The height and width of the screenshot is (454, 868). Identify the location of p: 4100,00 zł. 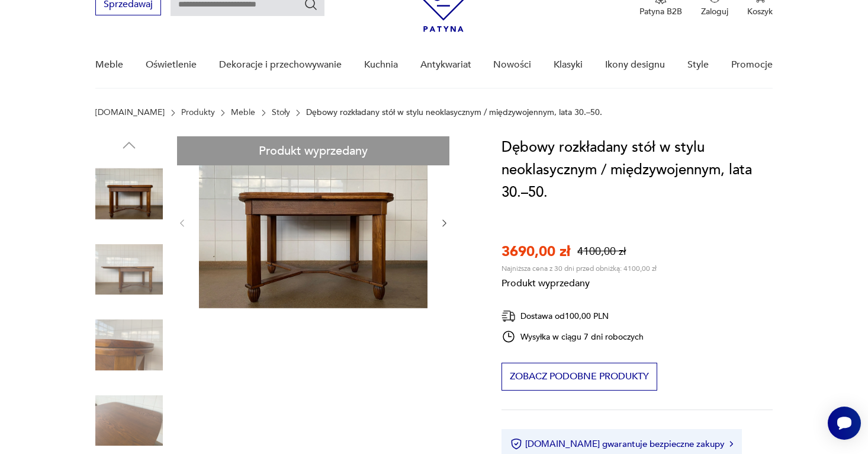
(602, 251).